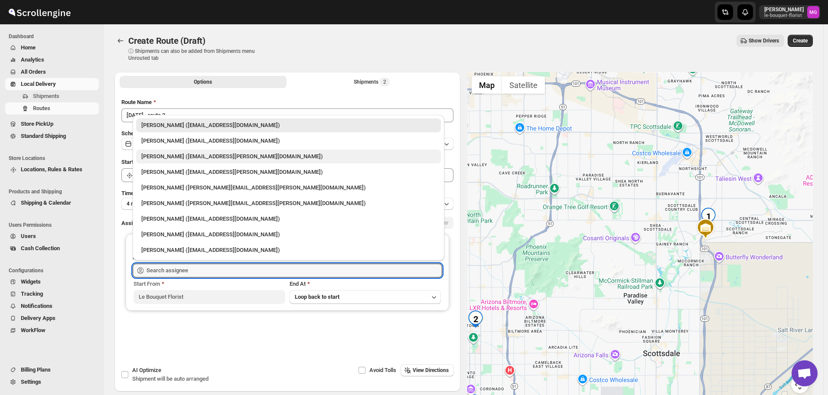  I want to click on span: Notifications, so click(36, 305).